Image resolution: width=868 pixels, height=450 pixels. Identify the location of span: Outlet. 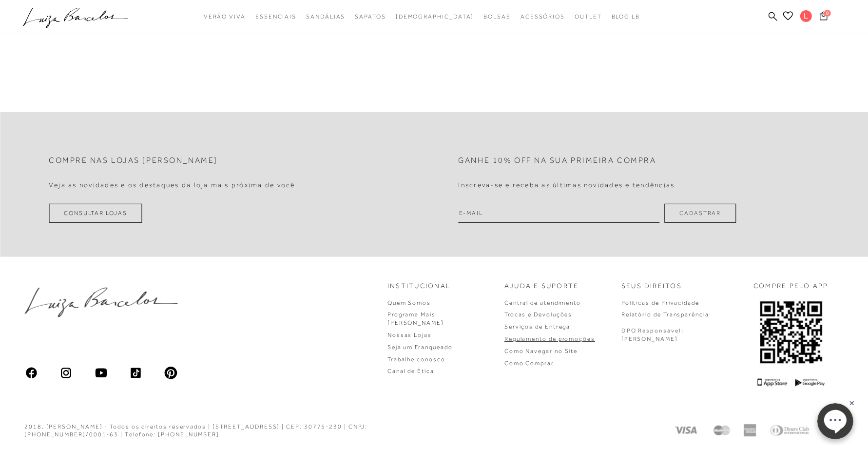
(588, 16).